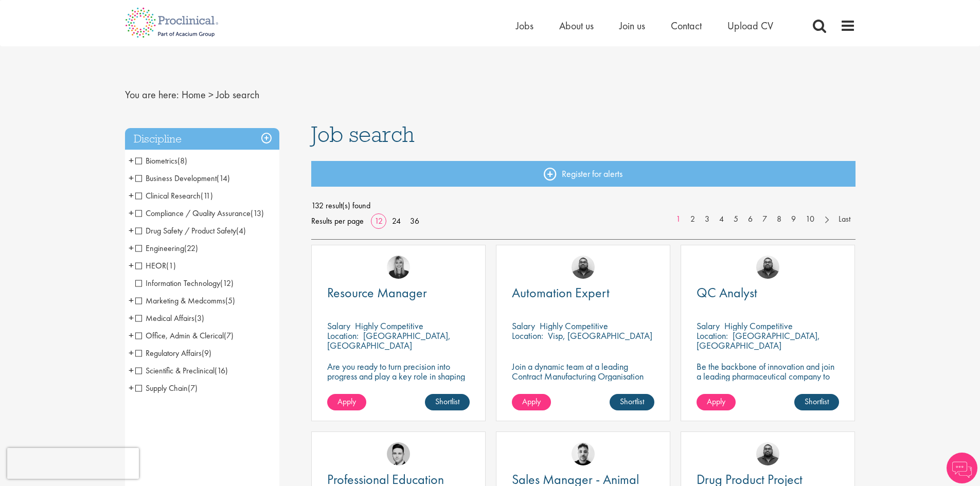 The width and height of the screenshot is (980, 486). Describe the element at coordinates (576, 26) in the screenshot. I see `a: About us` at that location.